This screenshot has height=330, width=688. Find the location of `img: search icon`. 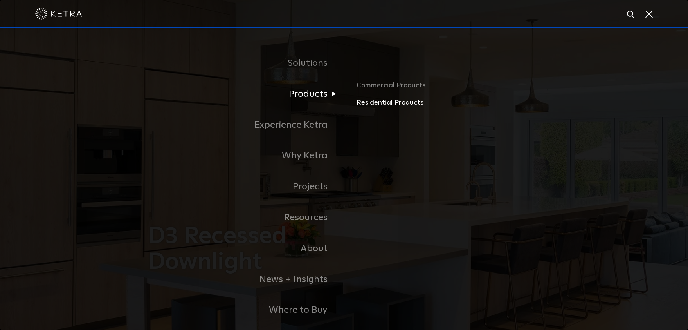

img: search icon is located at coordinates (631, 14).